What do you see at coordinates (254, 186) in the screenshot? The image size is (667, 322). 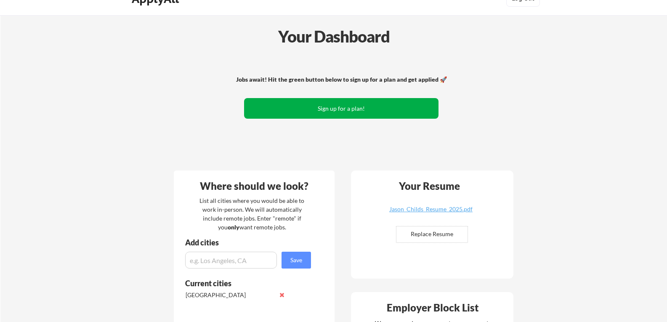 I see `div: Where should we look?` at bounding box center [254, 186].